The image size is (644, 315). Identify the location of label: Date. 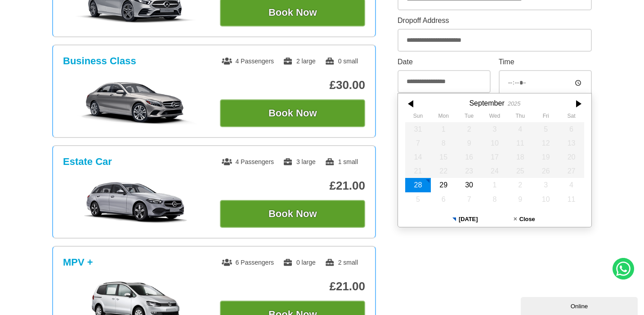
(444, 62).